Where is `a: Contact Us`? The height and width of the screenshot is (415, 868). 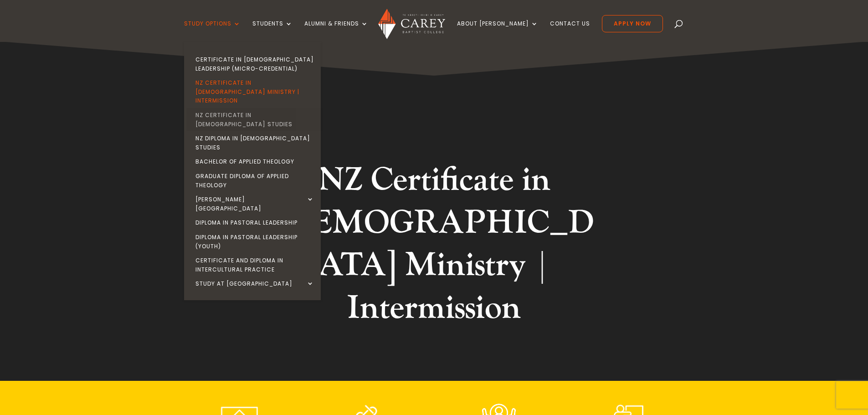
a: Contact Us is located at coordinates (570, 31).